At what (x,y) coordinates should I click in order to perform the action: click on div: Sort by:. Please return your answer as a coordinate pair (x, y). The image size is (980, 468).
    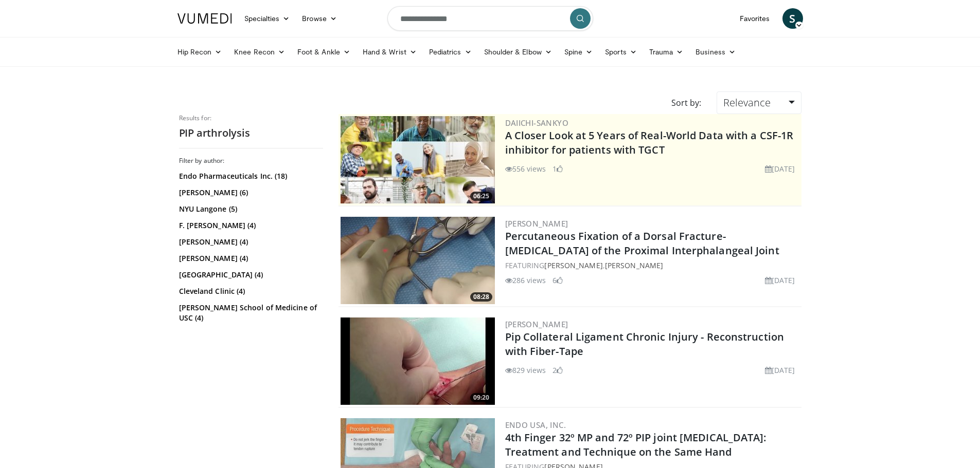
    Looking at the image, I should click on (686, 103).